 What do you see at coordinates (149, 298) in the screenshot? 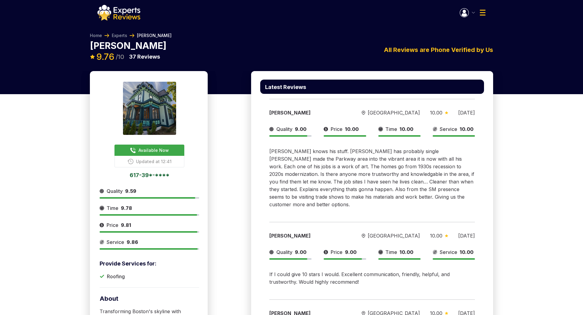
I see `p: About` at bounding box center [149, 298].